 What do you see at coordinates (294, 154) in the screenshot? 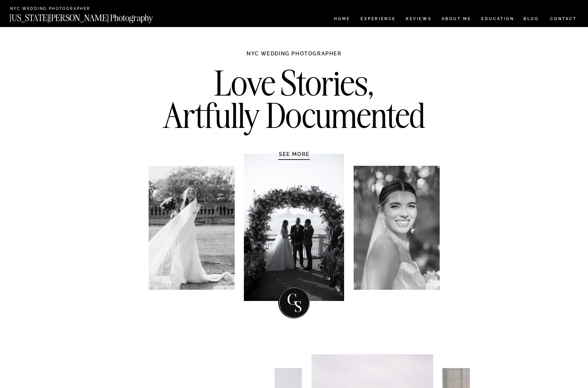
I see `h1: SEE MORE` at bounding box center [294, 154].